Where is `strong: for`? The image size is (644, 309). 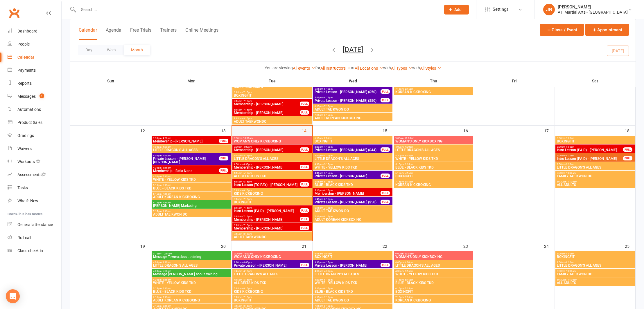
strong: for is located at coordinates (317, 68).